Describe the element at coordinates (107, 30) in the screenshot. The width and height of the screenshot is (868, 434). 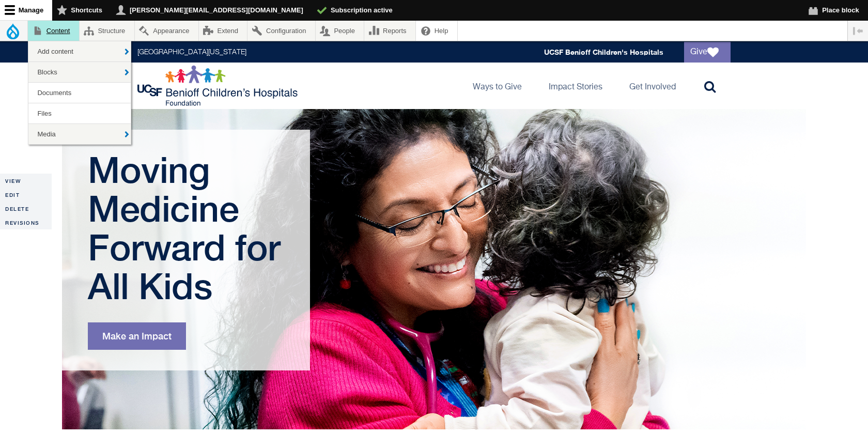
I see `a: Structure` at that location.